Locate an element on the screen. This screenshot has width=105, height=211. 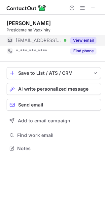
button: Add to email campaign is located at coordinates (54, 120).